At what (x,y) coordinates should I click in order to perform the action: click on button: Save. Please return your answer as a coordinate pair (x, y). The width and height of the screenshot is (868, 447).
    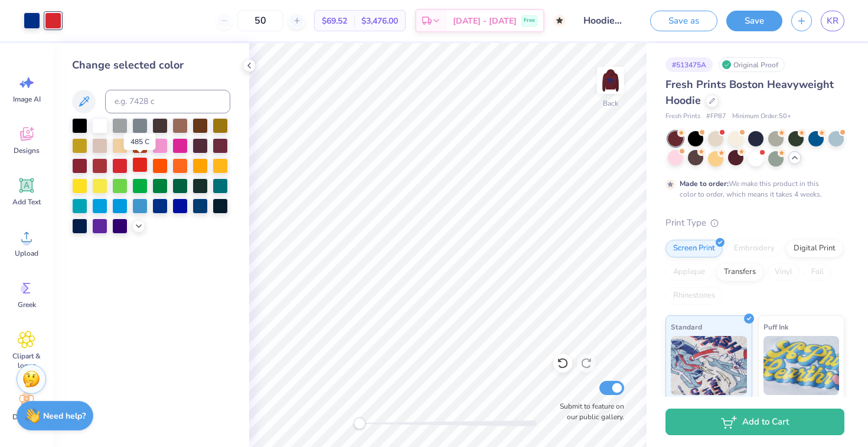
    Looking at the image, I should click on (754, 21).